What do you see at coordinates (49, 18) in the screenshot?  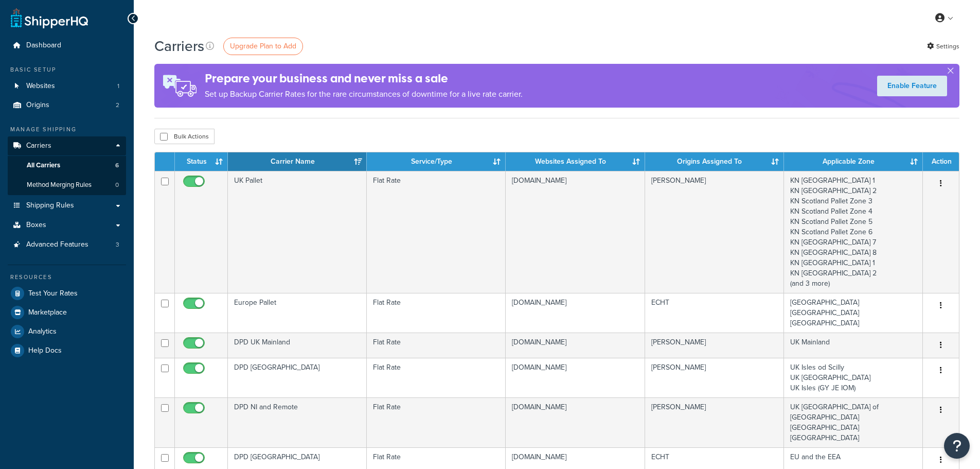 I see `a: ShipperHQ Home` at bounding box center [49, 18].